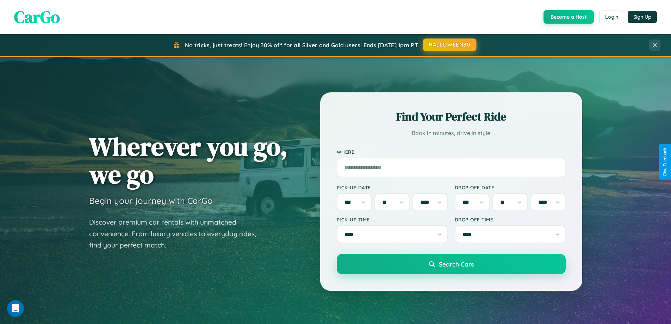  What do you see at coordinates (188, 160) in the screenshot?
I see `h1: Wherever you go, we go` at bounding box center [188, 160].